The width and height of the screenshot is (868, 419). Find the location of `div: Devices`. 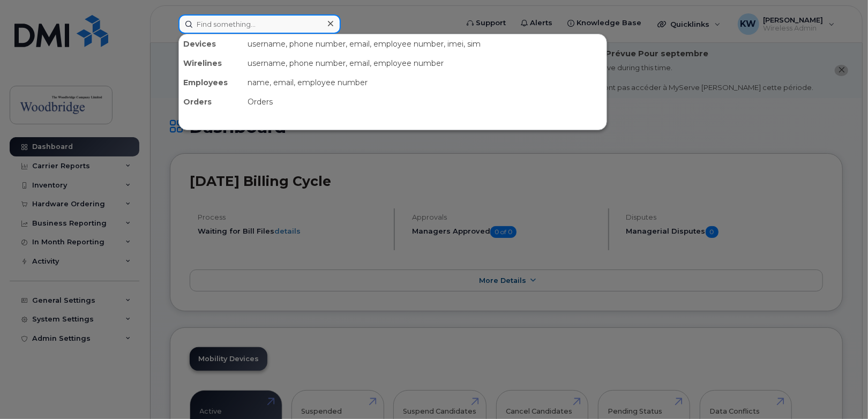

div: Devices is located at coordinates (211, 44).